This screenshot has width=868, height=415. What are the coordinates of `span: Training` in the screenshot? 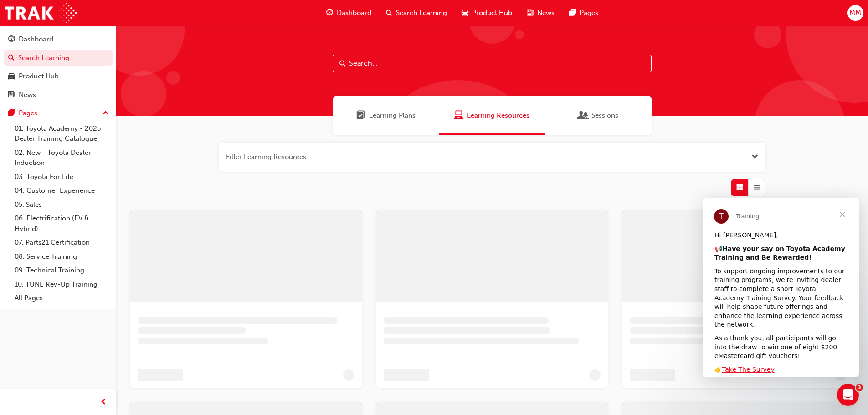 It's located at (44, 18).